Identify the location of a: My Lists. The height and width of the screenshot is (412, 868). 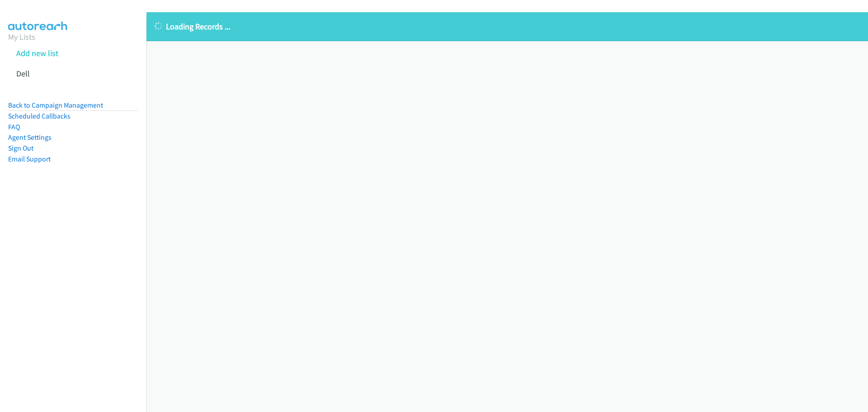
(22, 37).